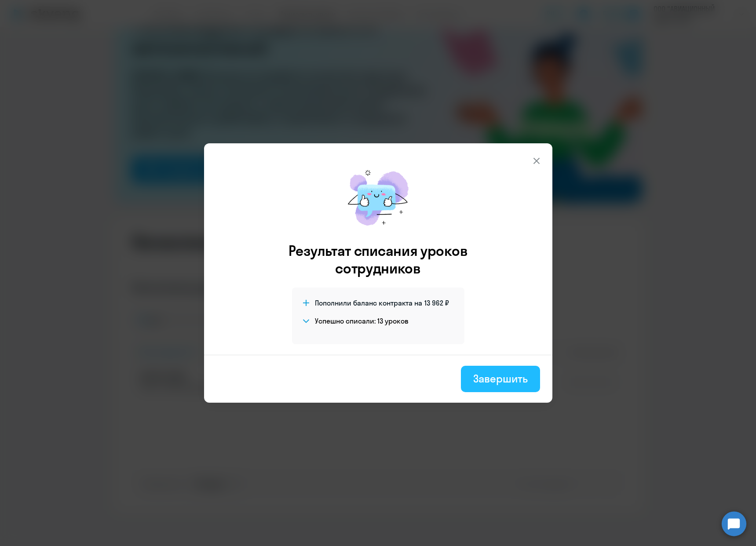  What do you see at coordinates (378, 259) in the screenshot?
I see `h3: Результат списания уроков сотрудников` at bounding box center [378, 259].